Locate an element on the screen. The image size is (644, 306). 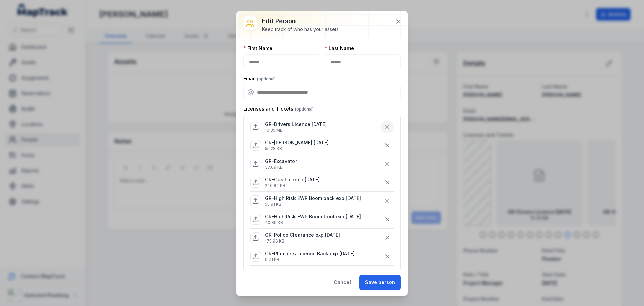
label: Licenses and Tickets is located at coordinates (279, 109).